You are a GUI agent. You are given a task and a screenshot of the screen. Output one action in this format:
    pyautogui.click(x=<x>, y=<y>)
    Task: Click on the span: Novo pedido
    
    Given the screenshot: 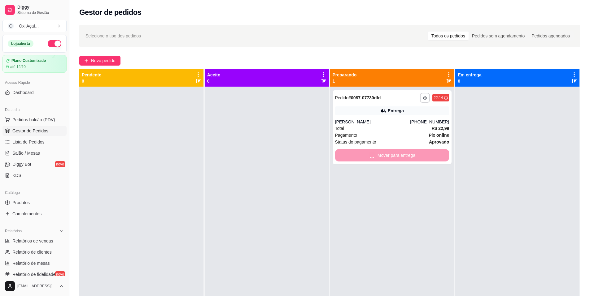 What is the action you would take?
    pyautogui.click(x=103, y=61)
    